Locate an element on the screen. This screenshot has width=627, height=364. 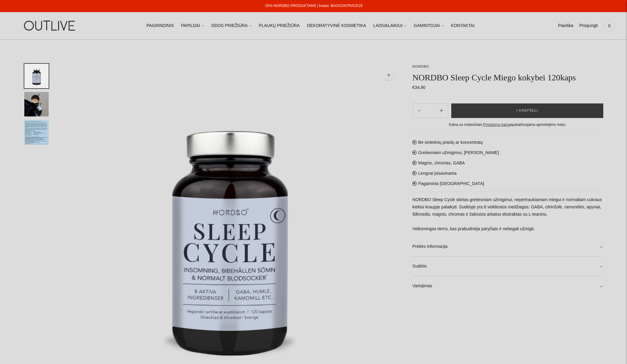
a: Prisijungti is located at coordinates (588, 25).